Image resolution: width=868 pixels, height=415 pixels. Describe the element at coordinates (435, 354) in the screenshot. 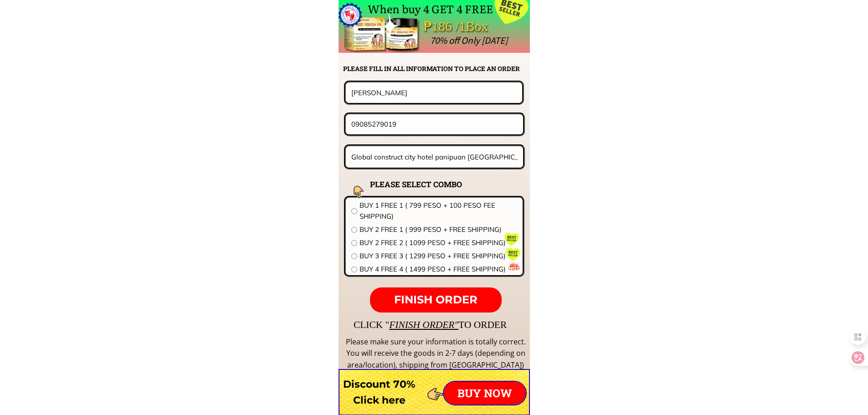

I see `div: Please make sure your information is totally correct. You will receive the goods in 2-7 days (dep...` at that location.